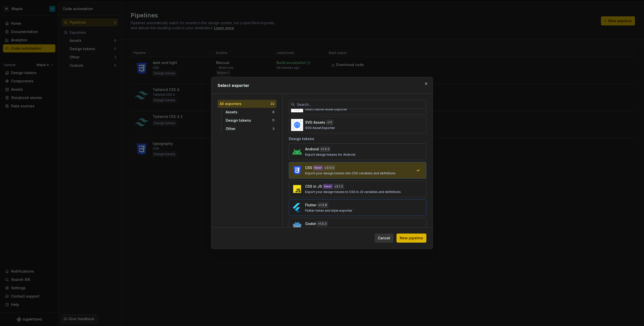 Image resolution: width=644 pixels, height=326 pixels. What do you see at coordinates (357, 189) in the screenshot?
I see `button: CSS in JSNew!v2.1.3Export your design tokens to CSS in JS variables and definitions.` at bounding box center [357, 189].